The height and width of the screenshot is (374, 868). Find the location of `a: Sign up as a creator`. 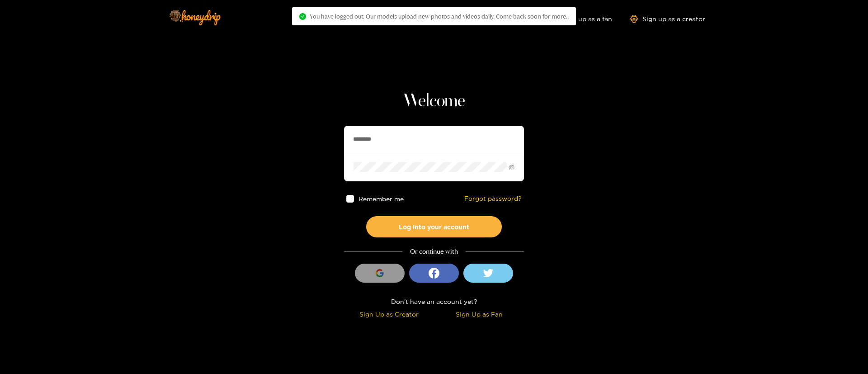

a: Sign up as a creator is located at coordinates (668, 18).